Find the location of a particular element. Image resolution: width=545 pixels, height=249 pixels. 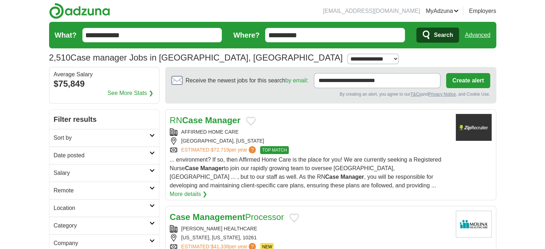

span: $72,719 is located at coordinates (220, 150).